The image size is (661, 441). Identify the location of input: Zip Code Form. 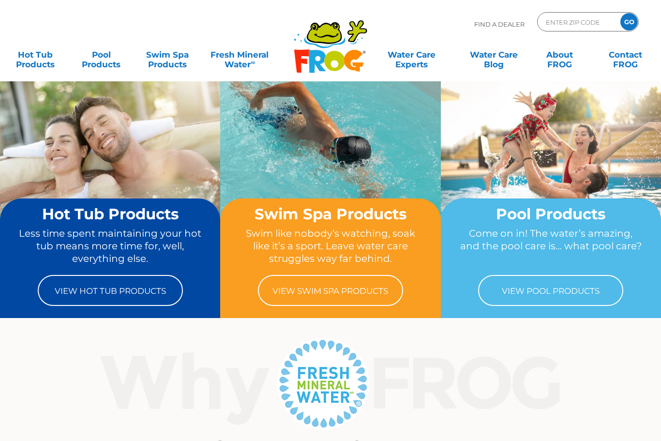
(577, 22).